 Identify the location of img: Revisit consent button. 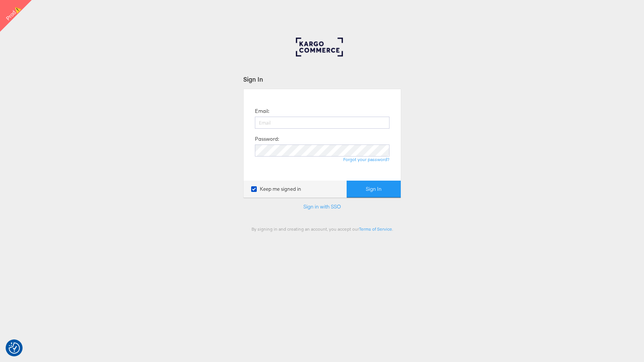
(15, 348).